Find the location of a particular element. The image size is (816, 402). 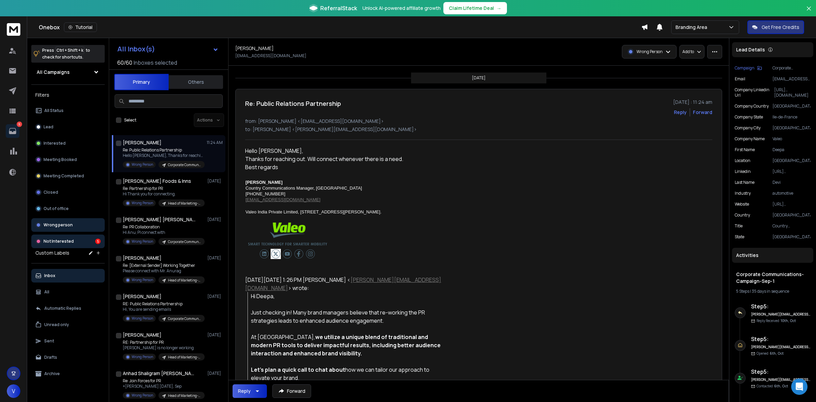

p: Hi, You are sending emails is located at coordinates (164, 309).